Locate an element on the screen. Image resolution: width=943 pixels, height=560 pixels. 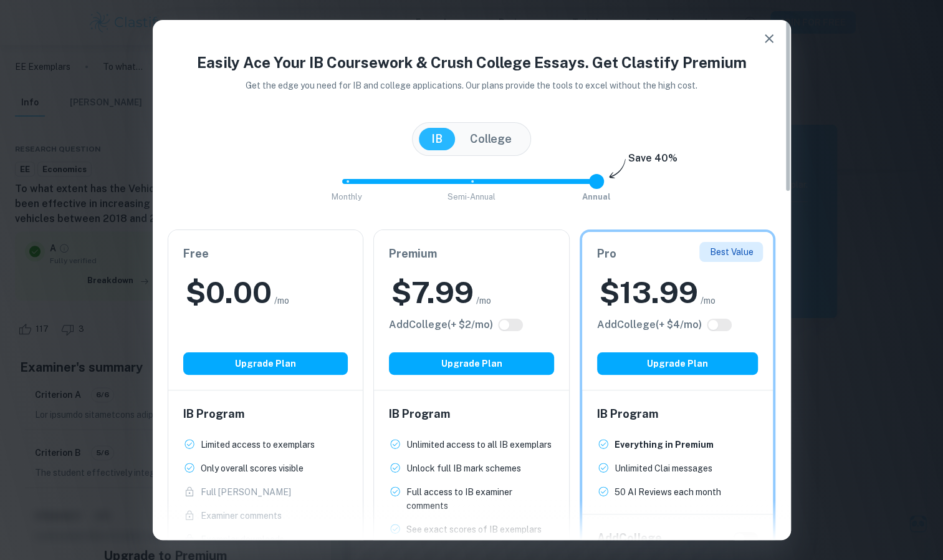
h6: Save 40% is located at coordinates (653, 162).